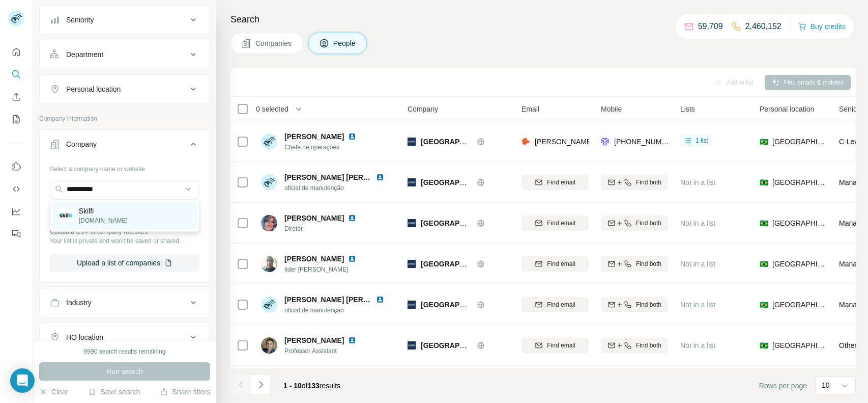  Describe the element at coordinates (16, 52) in the screenshot. I see `button: Quick start` at that location.